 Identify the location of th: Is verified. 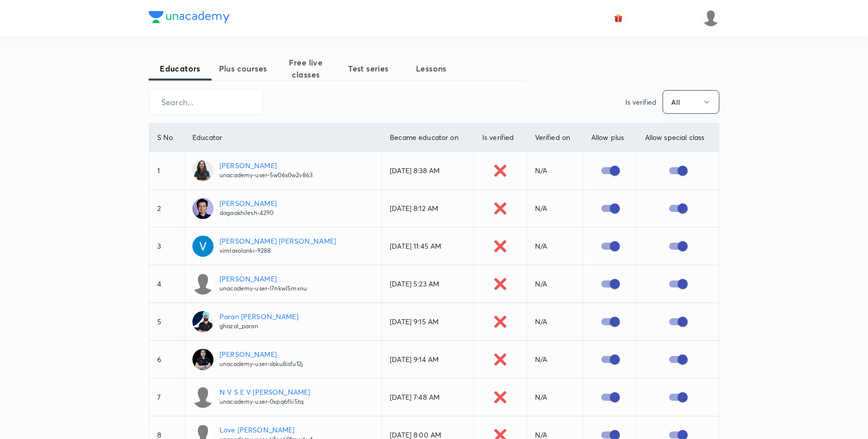
(500, 137).